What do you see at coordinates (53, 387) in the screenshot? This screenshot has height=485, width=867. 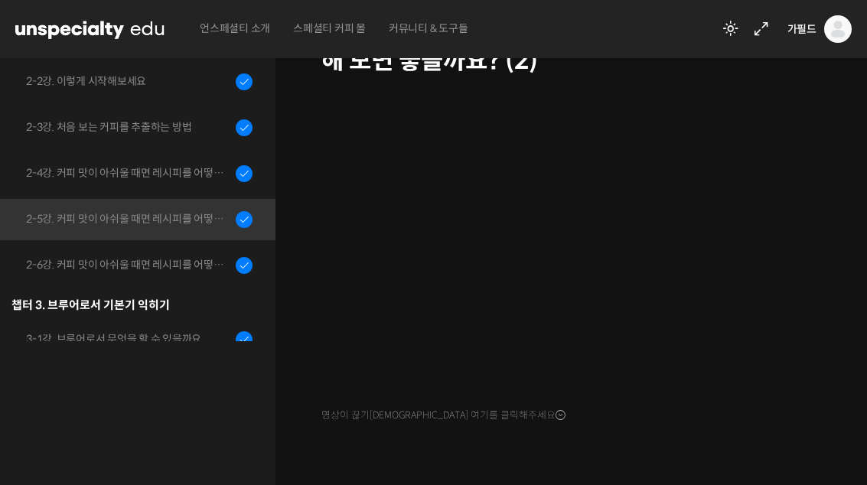 I see `span: 홈` at bounding box center [53, 387].